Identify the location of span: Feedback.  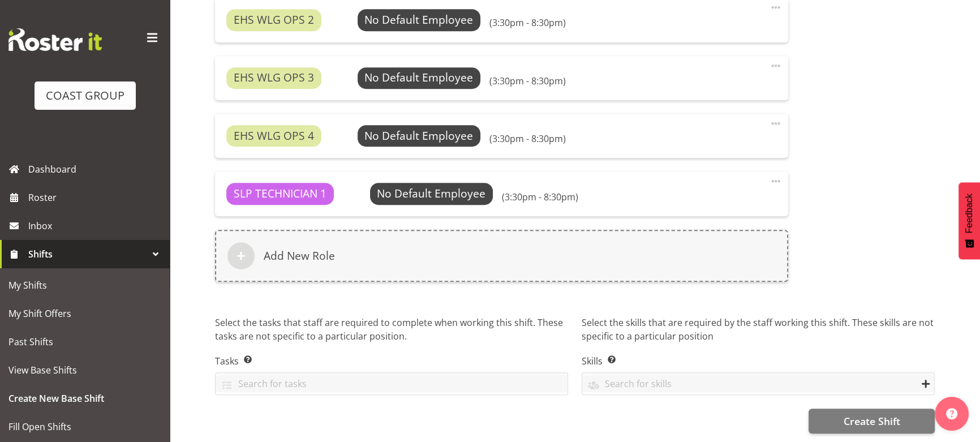
(970, 214).